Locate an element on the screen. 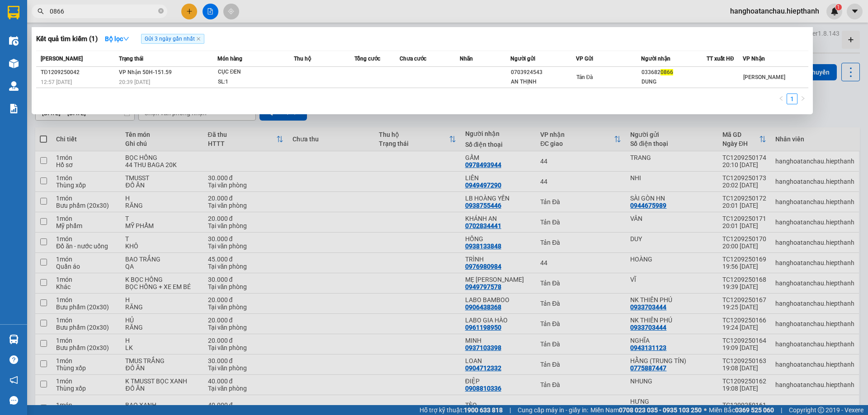 The width and height of the screenshot is (868, 415). span: Người gửi is located at coordinates (523, 58).